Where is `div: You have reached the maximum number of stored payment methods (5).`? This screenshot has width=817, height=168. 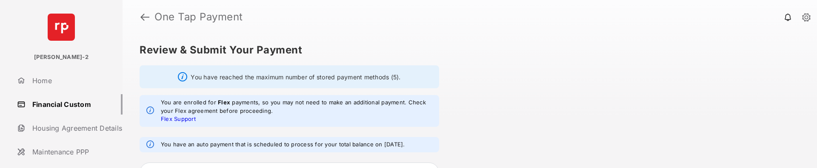 div: You have reached the maximum number of stored payment methods (5). is located at coordinates (289, 77).